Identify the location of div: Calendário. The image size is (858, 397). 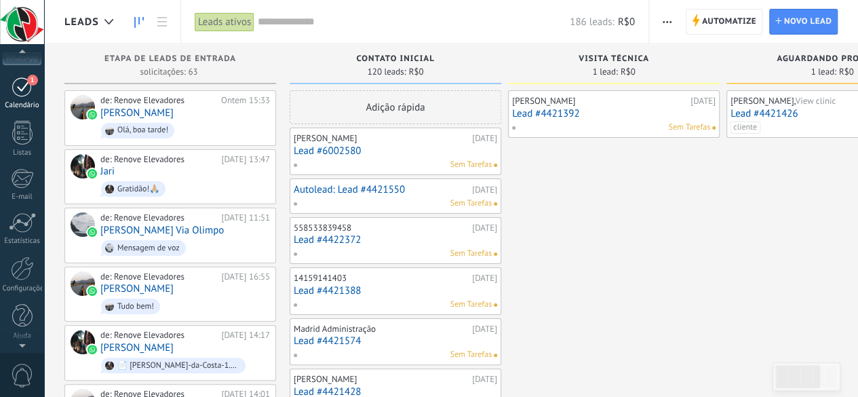
(22, 105).